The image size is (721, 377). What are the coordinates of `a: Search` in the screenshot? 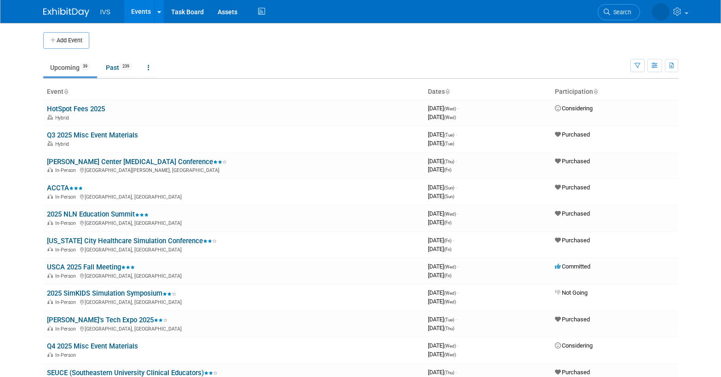 It's located at (618, 12).